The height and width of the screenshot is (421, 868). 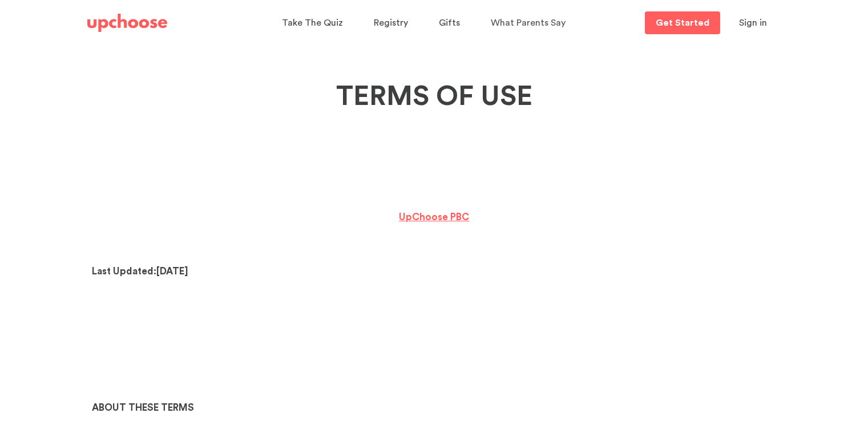 What do you see at coordinates (124, 271) in the screenshot?
I see `strong: Last Updated:` at bounding box center [124, 271].